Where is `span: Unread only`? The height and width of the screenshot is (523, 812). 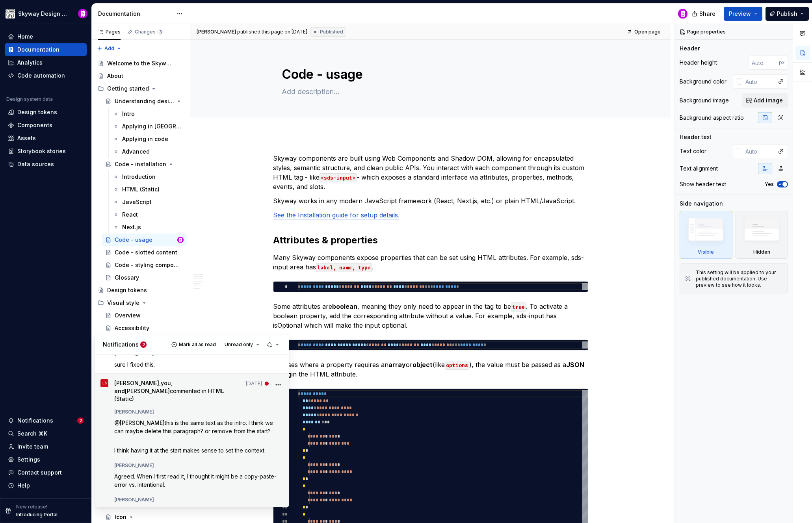
span: Unread only is located at coordinates (238, 344).